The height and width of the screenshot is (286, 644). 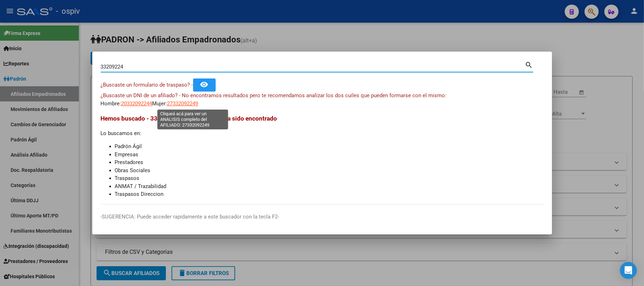 I want to click on div: Open Intercom Messenger, so click(x=628, y=270).